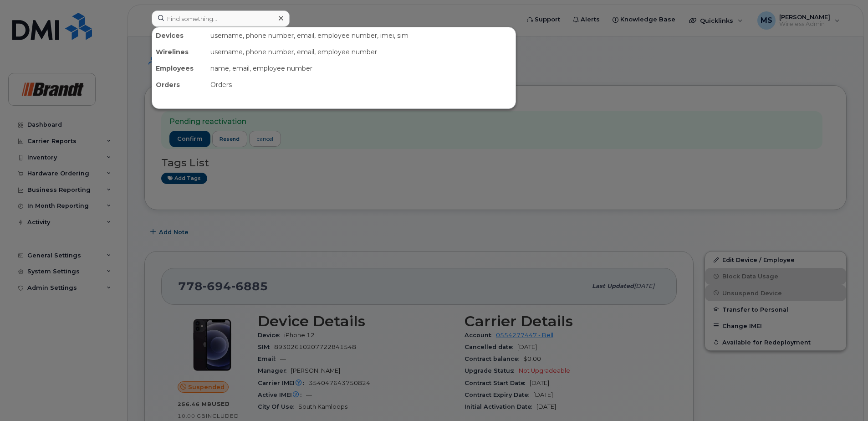 This screenshot has width=868, height=421. What do you see at coordinates (361, 52) in the screenshot?
I see `div: username, phone number, email, employee number` at bounding box center [361, 52].